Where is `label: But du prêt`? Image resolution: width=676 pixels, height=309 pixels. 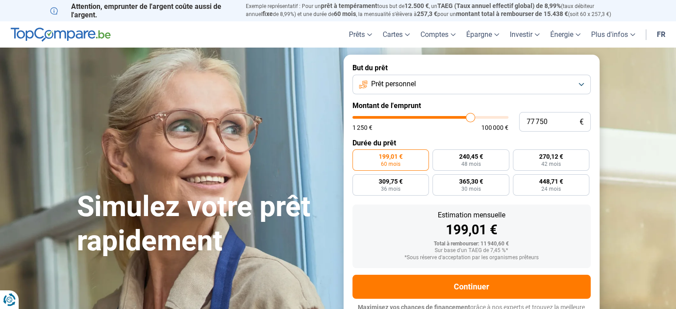 label: But du prêt is located at coordinates (472, 68).